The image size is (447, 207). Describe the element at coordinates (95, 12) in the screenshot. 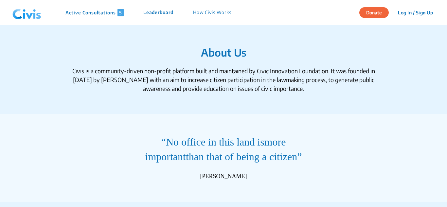

I see `p: Active Consultations` at that location.